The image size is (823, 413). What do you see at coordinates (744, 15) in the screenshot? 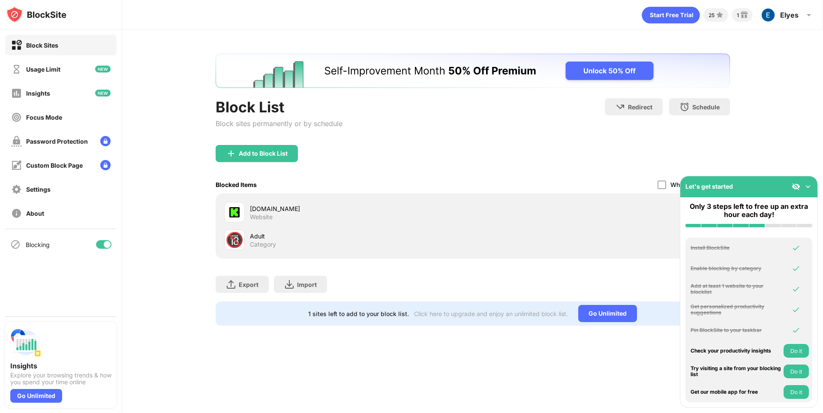
I see `img: reward-small.svg` at bounding box center [744, 15].